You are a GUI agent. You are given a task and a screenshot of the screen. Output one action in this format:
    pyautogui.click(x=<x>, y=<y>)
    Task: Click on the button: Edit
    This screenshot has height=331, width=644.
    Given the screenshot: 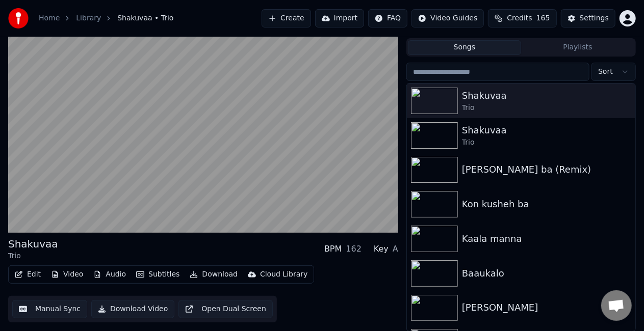 What is the action you would take?
    pyautogui.click(x=28, y=275)
    